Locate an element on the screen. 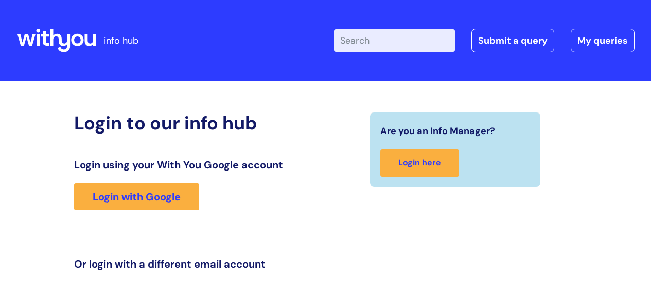  a: Login with Google is located at coordinates (136, 197).